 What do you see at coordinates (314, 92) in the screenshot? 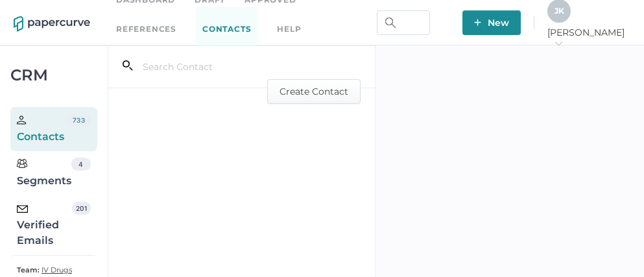
I see `button: Create Contact` at bounding box center [314, 92].